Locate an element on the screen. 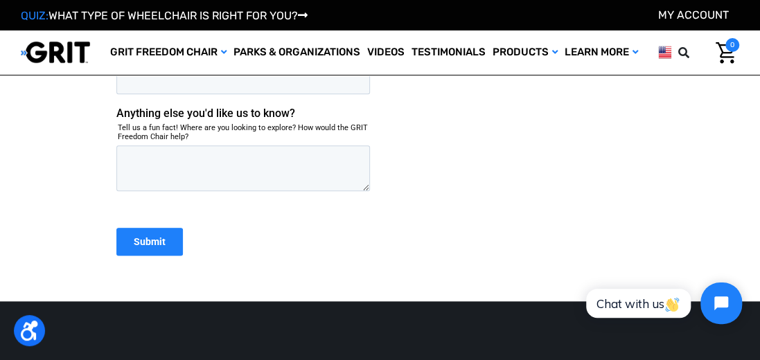  a: Account is located at coordinates (694, 15).